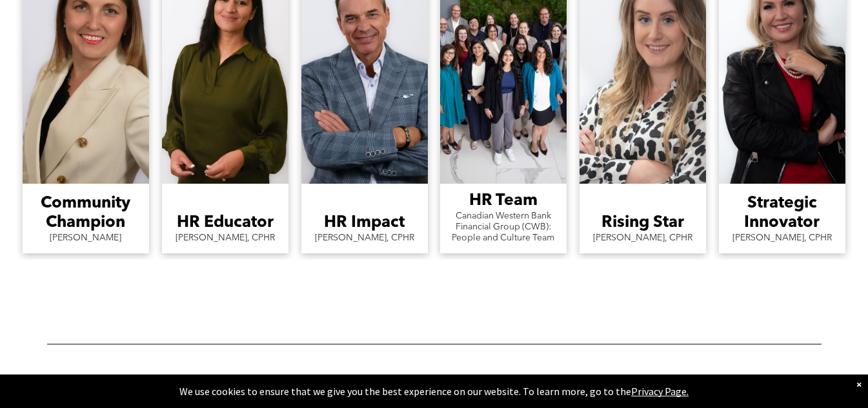 The height and width of the screenshot is (408, 868). I want to click on p: Canadian Western Bank Financial Group (CWB): People and Culture Team, so click(503, 227).